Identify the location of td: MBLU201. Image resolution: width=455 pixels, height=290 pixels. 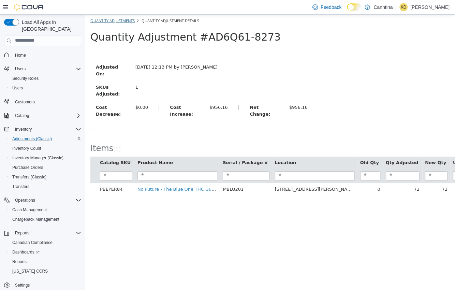
(161, 175).